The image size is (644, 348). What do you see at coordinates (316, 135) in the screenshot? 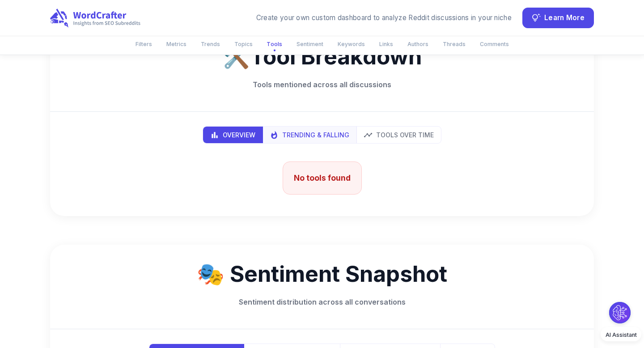
I see `p: Trending & Falling` at bounding box center [316, 135].